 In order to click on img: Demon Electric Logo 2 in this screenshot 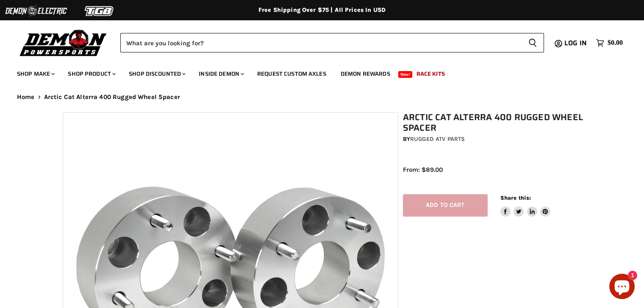, I will do `click(36, 11)`.